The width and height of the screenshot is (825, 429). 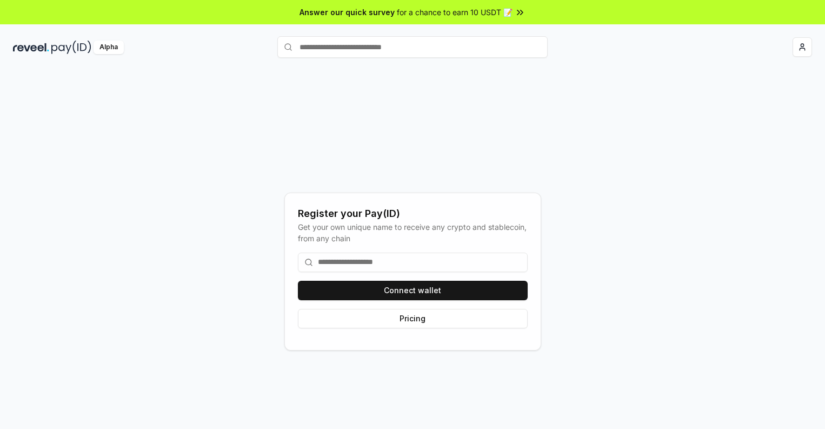 What do you see at coordinates (71, 47) in the screenshot?
I see `img: pay_id` at bounding box center [71, 47].